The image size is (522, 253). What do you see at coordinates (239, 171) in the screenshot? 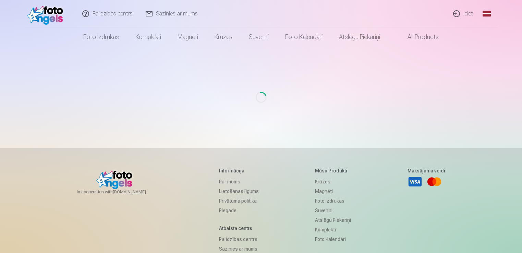
I see `h5: Informācija` at bounding box center [239, 171].